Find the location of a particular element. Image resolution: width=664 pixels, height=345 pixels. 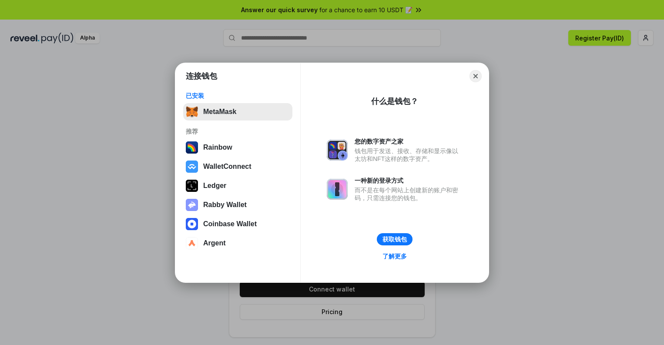

div: 而不是在每个网站上创建新的账户和密码，只需连接您的钱包。 is located at coordinates (409, 194).